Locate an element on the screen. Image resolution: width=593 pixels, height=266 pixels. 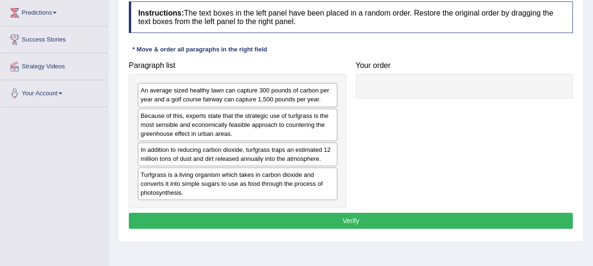
h4: Paragraph list is located at coordinates (237, 66).